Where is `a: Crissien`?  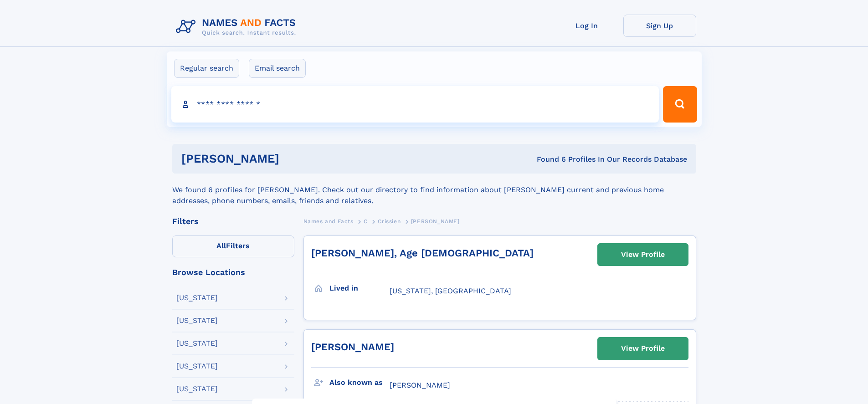 a: Crissien is located at coordinates (389, 221).